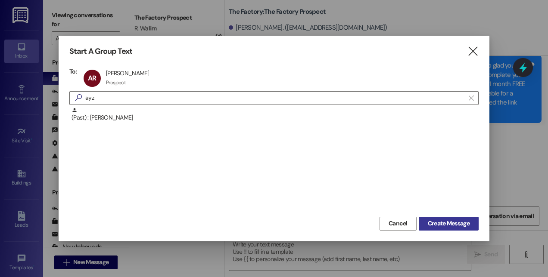 The image size is (548, 277). What do you see at coordinates (73, 71) in the screenshot?
I see `h3: To:` at bounding box center [73, 71].